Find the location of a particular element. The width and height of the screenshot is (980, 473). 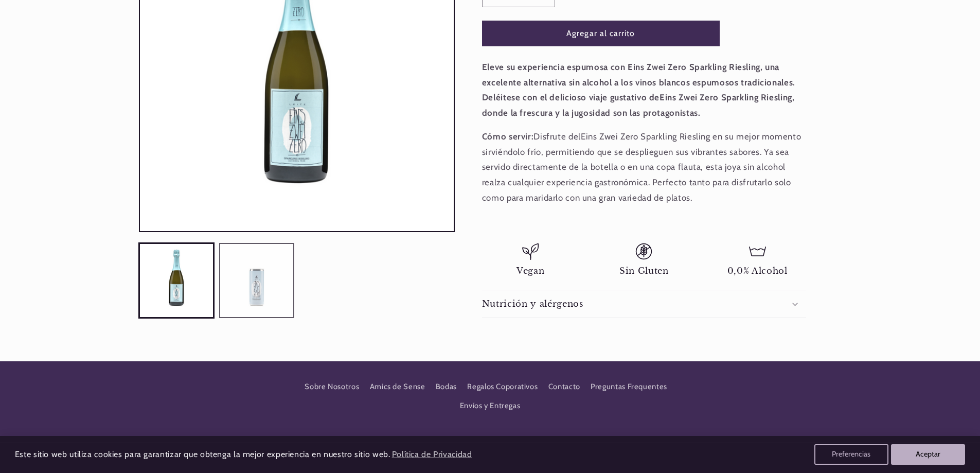

a: Política de Privacidad (opens in a new tab) is located at coordinates (432, 454).